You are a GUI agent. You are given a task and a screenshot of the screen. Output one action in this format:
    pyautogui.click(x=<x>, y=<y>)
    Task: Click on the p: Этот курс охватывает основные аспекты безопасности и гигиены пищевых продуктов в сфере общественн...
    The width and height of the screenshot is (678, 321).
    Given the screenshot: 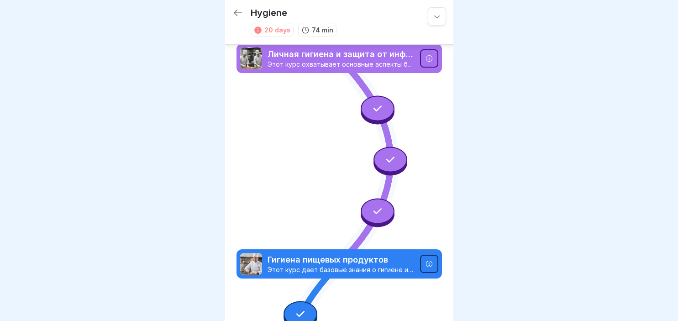 What is the action you would take?
    pyautogui.click(x=341, y=64)
    